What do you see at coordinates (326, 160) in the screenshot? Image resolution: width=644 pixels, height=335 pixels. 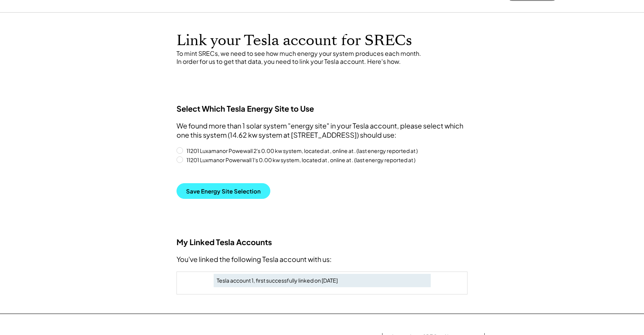 I see `label: 11201 Luxmanor Powerwall 1's 0.00 kw system, located at , online at . (last energy reported at )` at bounding box center [326, 160].